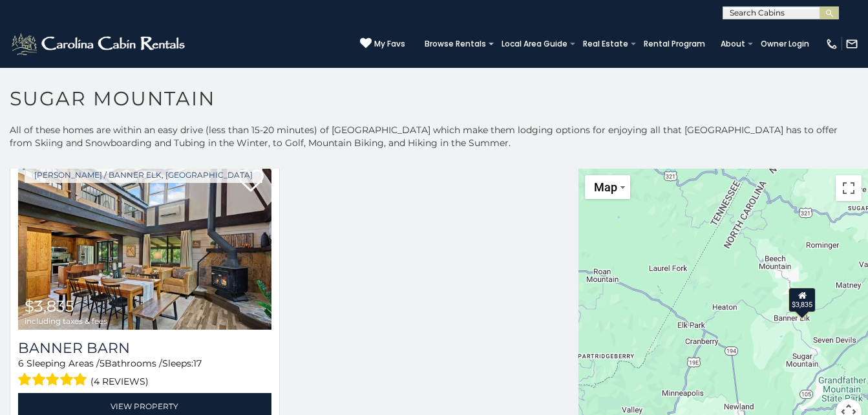 Image resolution: width=868 pixels, height=415 pixels. I want to click on img: Banner Barn, so click(145, 245).